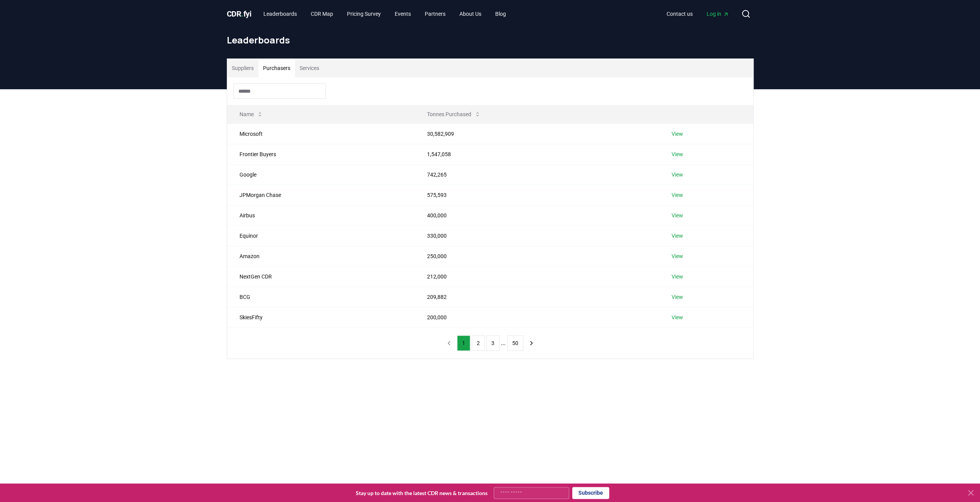 The height and width of the screenshot is (502, 980). I want to click on a: Events, so click(403, 14).